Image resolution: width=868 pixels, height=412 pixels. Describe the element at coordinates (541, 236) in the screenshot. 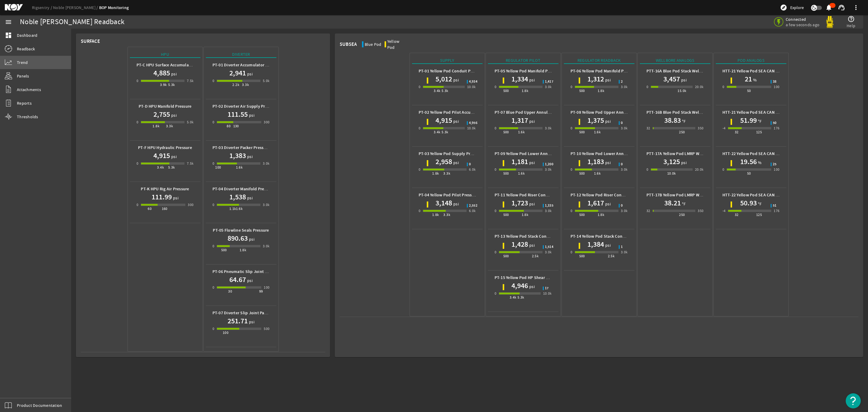

I see `b: PT-13 Yellow Pod Stack Connector Pilot Pressure` at that location.